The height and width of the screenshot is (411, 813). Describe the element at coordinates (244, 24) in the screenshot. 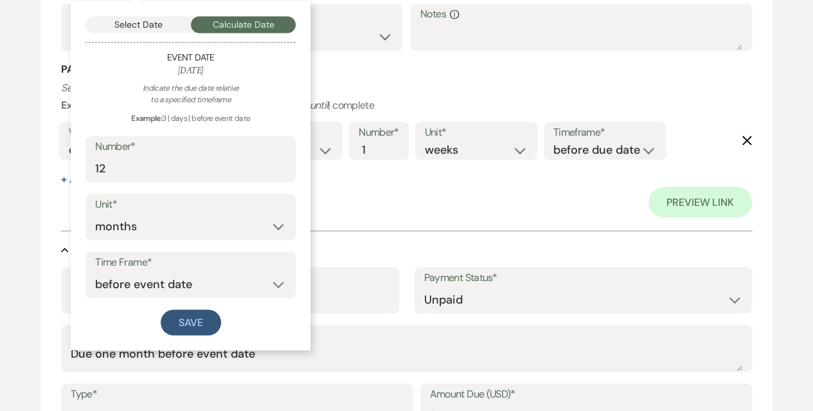

I see `button: Calculate Date` at that location.